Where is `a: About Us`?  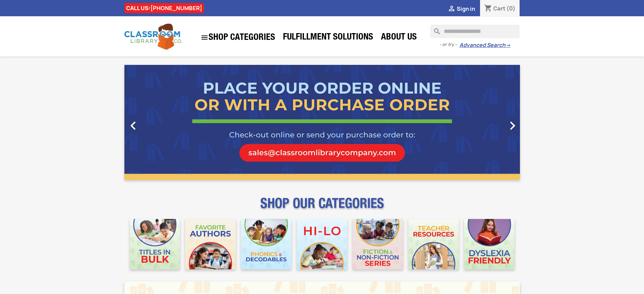
a: About Us is located at coordinates (399, 38).